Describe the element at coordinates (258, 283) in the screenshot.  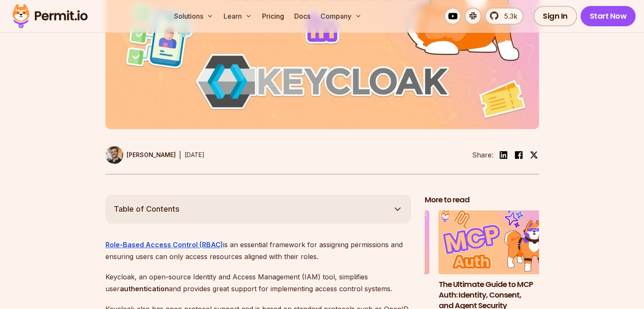
I see `p: Keycloak, an open-source Identity and Access Management (IAM) tool, simplifies user and provides ...` at that location.